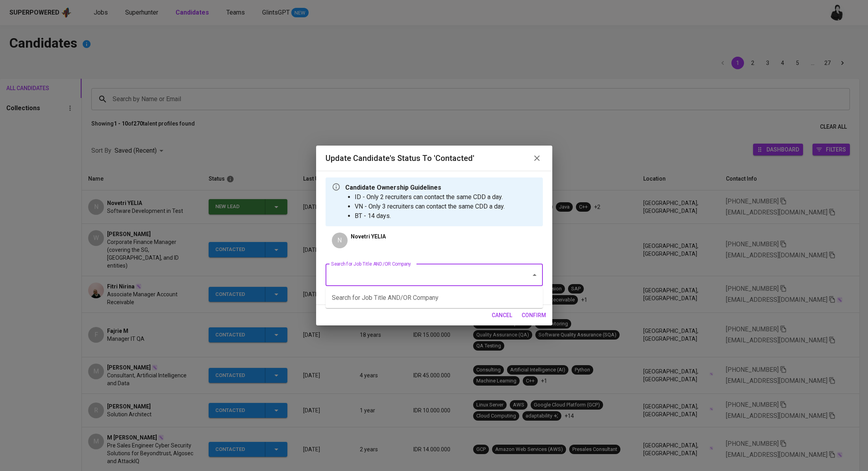 This screenshot has height=471, width=868. Describe the element at coordinates (339, 240) in the screenshot. I see `div: N` at that location.